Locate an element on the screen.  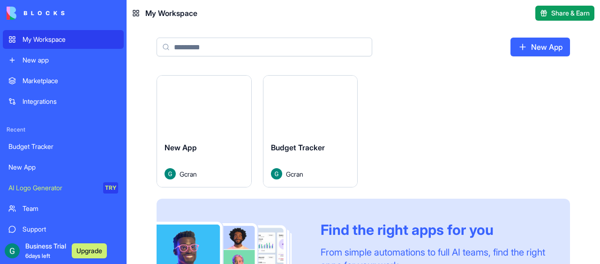
div: Team is located at coordinates (70, 208).